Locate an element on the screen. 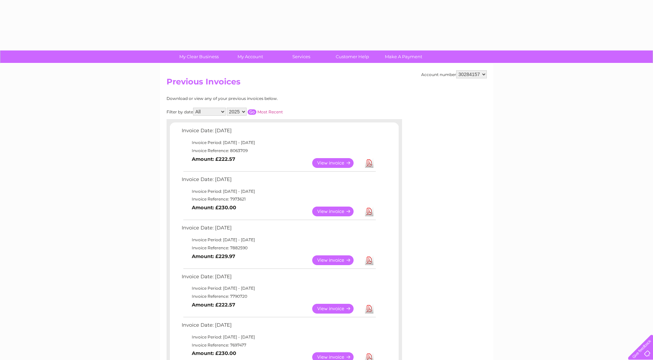 This screenshot has width=653, height=360. td: Invoice Reference: 8063709 is located at coordinates (278, 151).